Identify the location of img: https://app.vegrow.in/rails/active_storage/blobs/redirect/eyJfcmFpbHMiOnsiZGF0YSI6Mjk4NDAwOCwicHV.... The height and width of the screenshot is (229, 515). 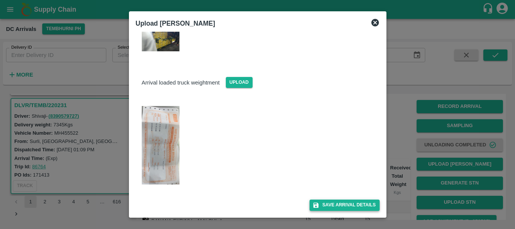
(161, 145).